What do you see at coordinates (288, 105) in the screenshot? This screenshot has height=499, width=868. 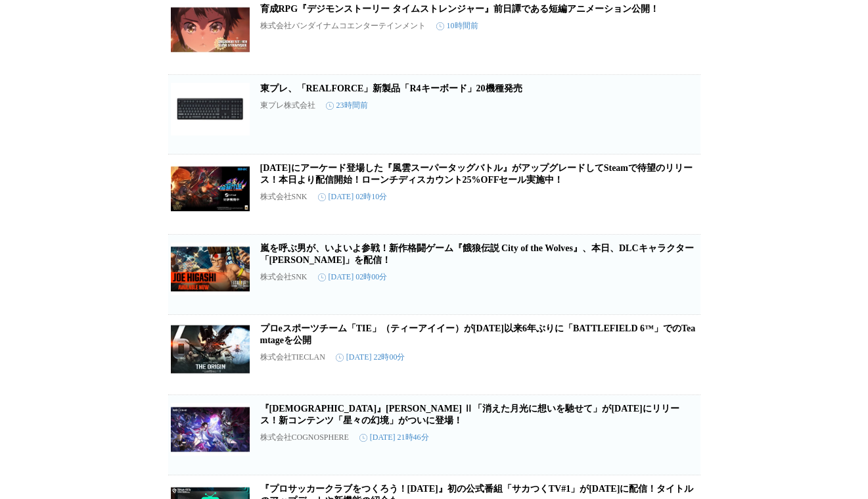 I see `p: 東プレ株式会社` at bounding box center [288, 105].